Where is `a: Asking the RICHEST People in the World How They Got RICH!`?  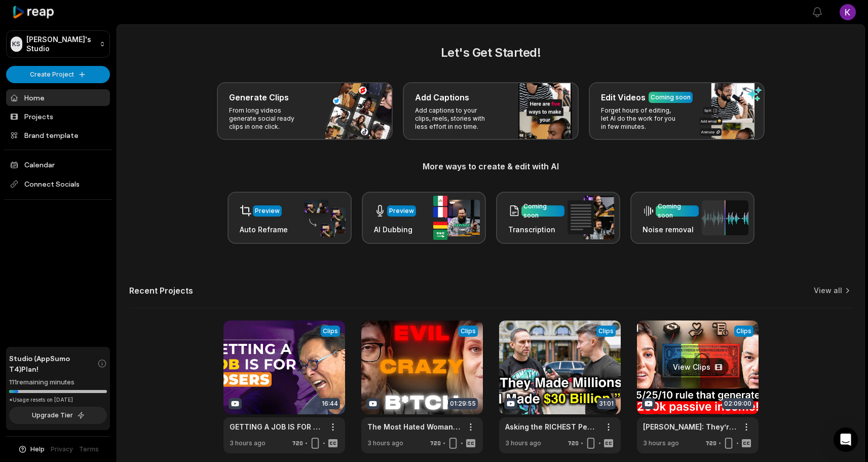 a: Asking the RICHEST People in the World How They Got RICH! is located at coordinates (552, 427).